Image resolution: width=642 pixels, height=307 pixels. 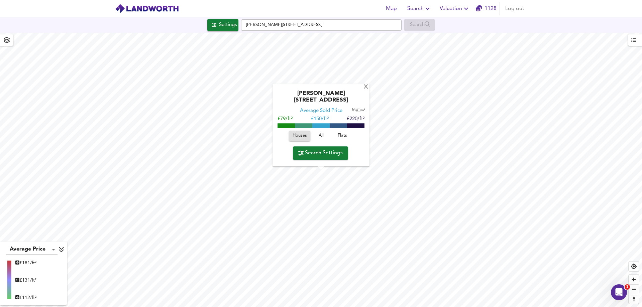 What do you see at coordinates (634, 289) in the screenshot?
I see `button: Zoom out` at bounding box center [634, 289].